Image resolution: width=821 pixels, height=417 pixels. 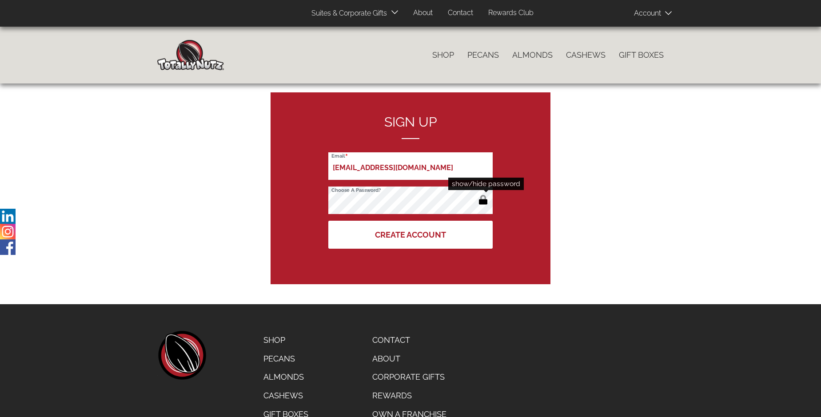 What do you see at coordinates (641, 55) in the screenshot?
I see `a: Gift Boxes` at bounding box center [641, 55].